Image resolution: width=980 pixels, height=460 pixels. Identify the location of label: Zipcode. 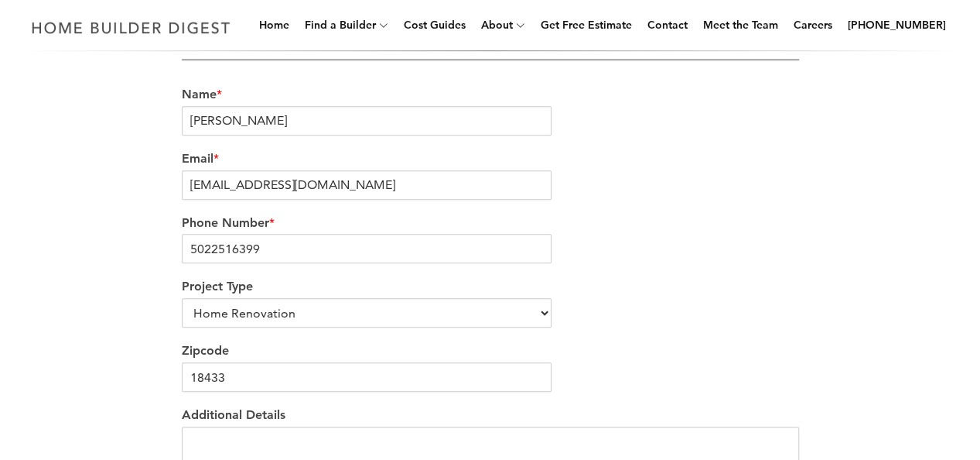
(490, 350).